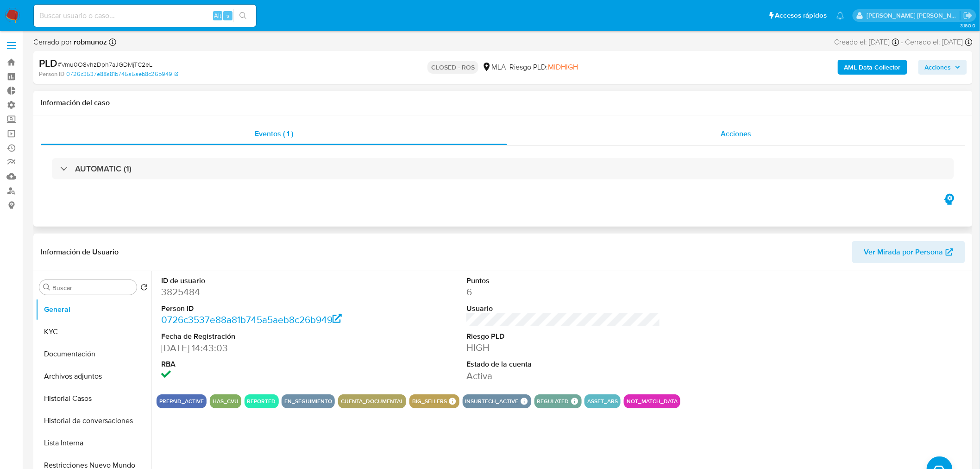 The height and width of the screenshot is (469, 980). What do you see at coordinates (564, 309) in the screenshot?
I see `dt: Usuario` at bounding box center [564, 309].